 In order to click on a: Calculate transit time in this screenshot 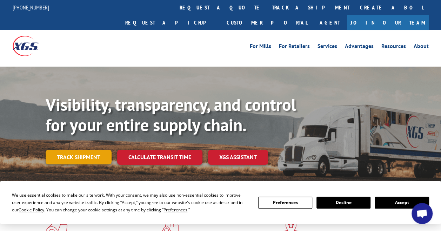, I will do `click(160, 157)`.